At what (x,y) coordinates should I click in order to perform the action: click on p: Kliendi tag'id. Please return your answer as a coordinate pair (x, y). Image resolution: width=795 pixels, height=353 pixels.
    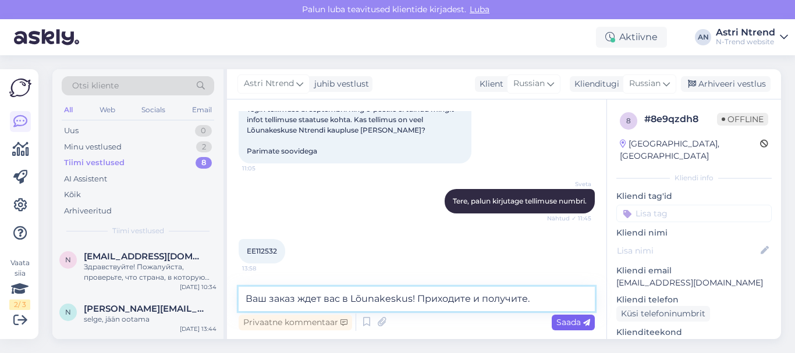
    Looking at the image, I should click on (694, 196).